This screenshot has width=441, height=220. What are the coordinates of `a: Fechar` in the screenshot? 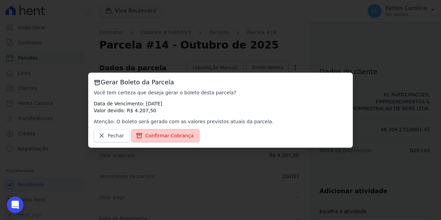 It's located at (112, 136).